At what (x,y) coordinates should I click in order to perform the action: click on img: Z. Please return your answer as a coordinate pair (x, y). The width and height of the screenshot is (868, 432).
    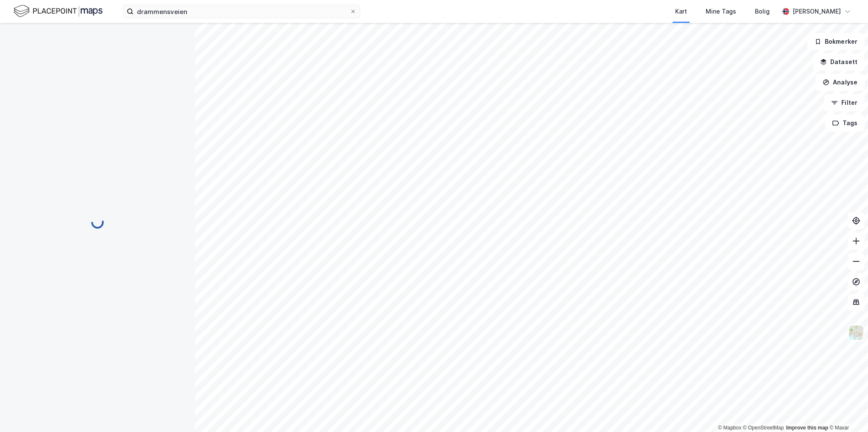
    Looking at the image, I should click on (856, 333).